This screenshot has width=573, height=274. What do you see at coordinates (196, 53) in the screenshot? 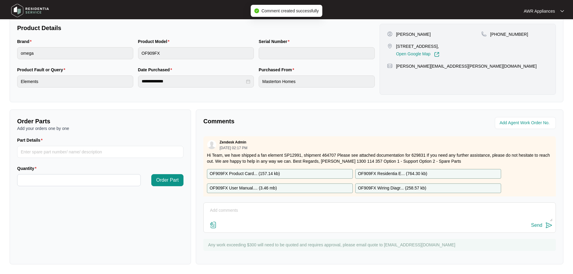
I see `input: Product Model` at bounding box center [196, 53].